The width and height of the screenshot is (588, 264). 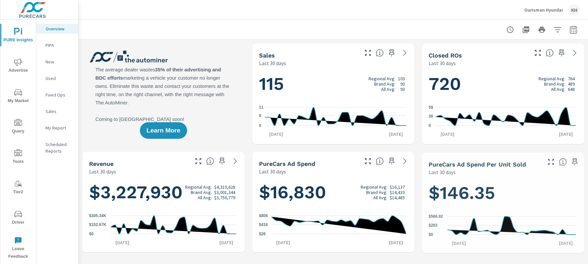 I want to click on text: $152.67K, so click(x=98, y=224).